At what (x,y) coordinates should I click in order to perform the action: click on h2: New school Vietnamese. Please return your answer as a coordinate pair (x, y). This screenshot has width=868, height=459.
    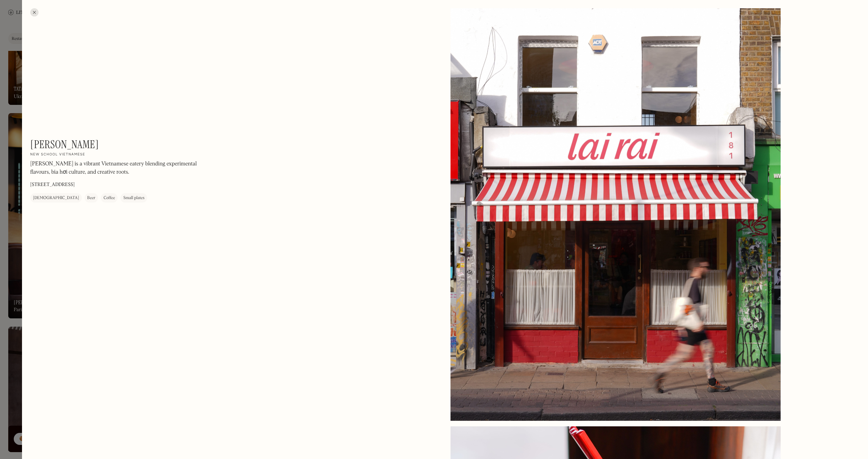
    Looking at the image, I should click on (58, 155).